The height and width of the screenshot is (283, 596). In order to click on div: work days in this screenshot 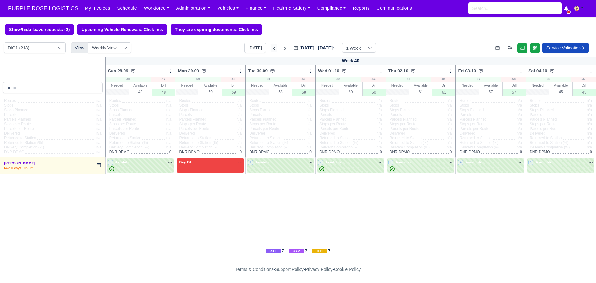, I will do `click(13, 168)`.